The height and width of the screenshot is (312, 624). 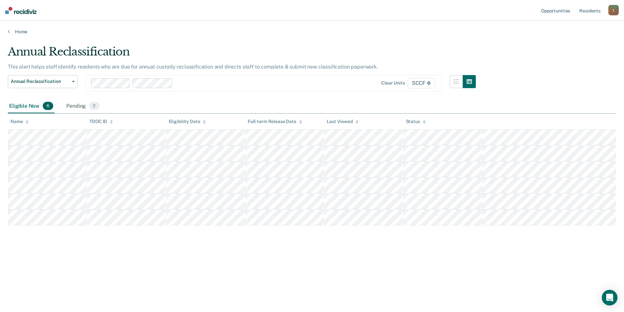 I want to click on div: Name, so click(x=20, y=121).